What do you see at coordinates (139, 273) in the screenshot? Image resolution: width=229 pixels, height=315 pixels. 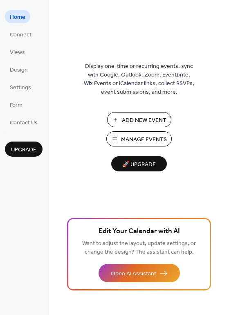 I see `button: Open AI Assistant` at bounding box center [139, 273].